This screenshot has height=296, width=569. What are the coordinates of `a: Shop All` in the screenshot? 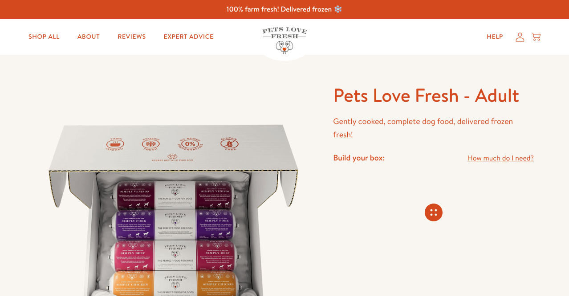 It's located at (44, 37).